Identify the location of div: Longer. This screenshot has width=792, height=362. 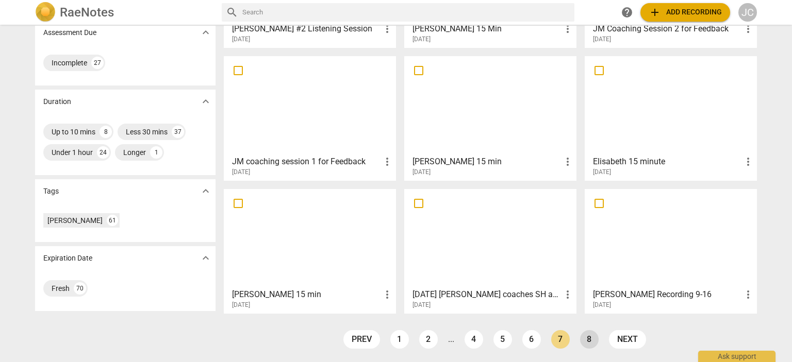
(135, 153).